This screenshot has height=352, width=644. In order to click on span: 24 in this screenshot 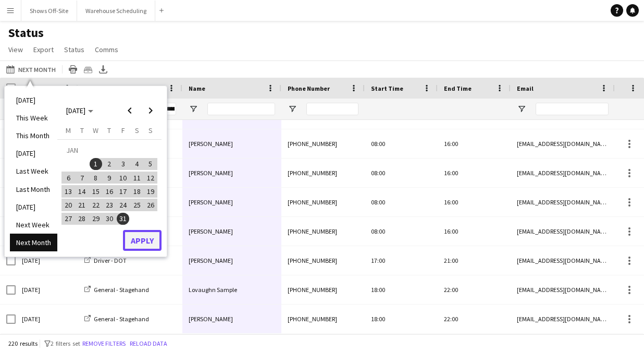, I will do `click(123, 205)`.